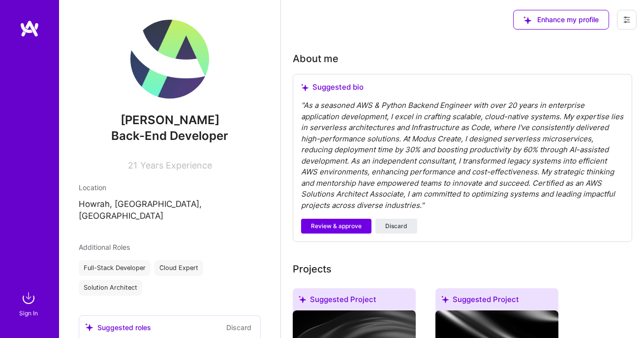 This screenshot has width=644, height=338. Describe the element at coordinates (104, 247) in the screenshot. I see `span: Additional Roles` at that location.